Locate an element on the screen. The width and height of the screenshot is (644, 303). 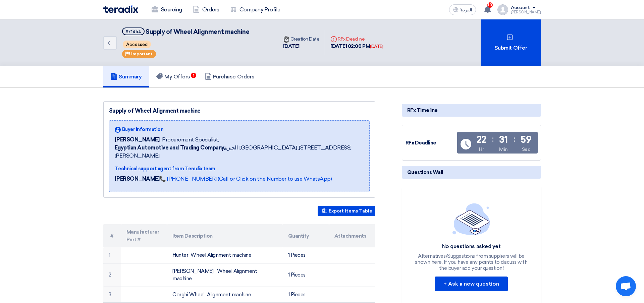
button: Export Items Table is located at coordinates (346, 211).